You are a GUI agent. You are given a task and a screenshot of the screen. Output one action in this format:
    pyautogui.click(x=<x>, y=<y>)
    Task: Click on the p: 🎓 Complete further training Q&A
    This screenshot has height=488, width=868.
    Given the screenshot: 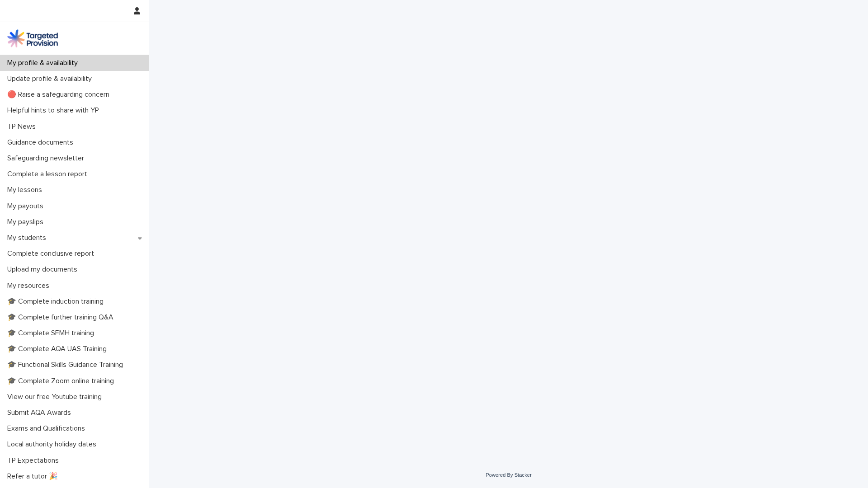 What is the action you would take?
    pyautogui.click(x=62, y=317)
    